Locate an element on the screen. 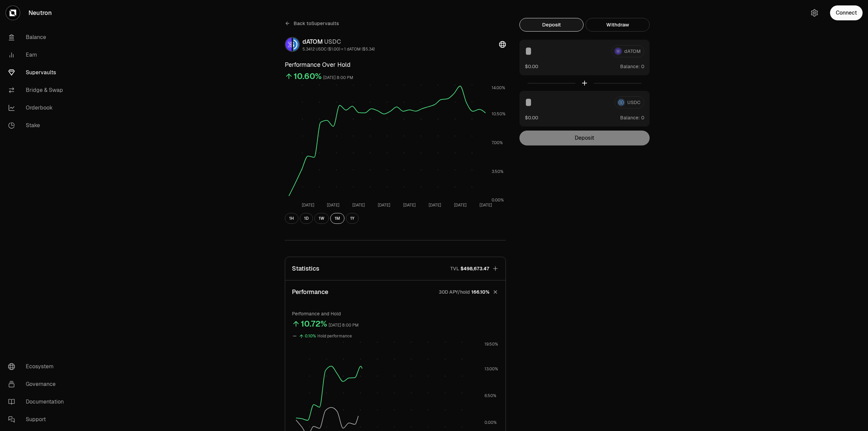 Image resolution: width=868 pixels, height=431 pixels. tspan: 3.50% is located at coordinates (497, 171).